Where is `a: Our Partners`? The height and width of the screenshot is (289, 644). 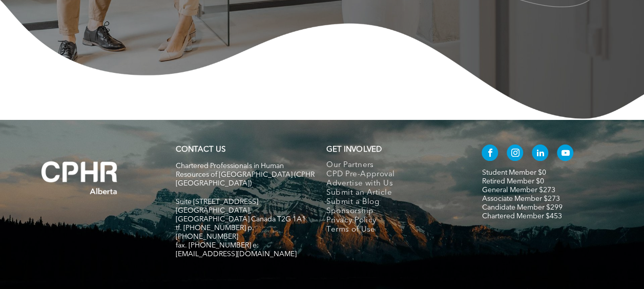 a: Our Partners is located at coordinates (394, 165).